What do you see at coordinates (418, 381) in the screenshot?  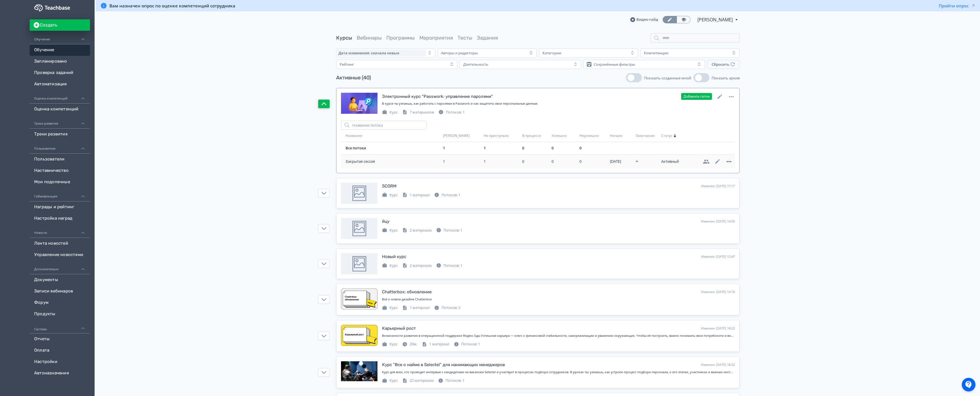 I see `div: 22 материала` at bounding box center [418, 381].